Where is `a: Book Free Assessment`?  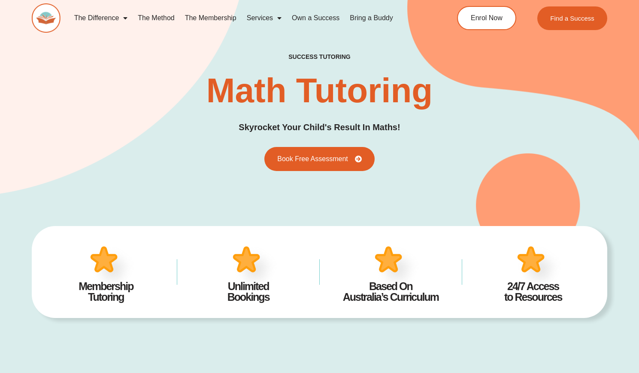
a: Book Free Assessment is located at coordinates (319, 159).